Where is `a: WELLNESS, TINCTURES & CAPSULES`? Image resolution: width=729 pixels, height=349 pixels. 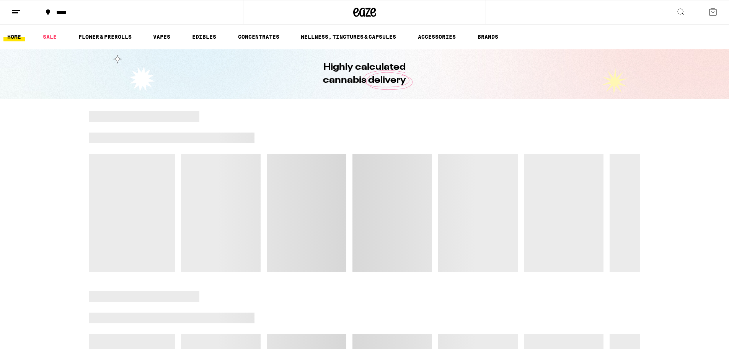
a: WELLNESS, TINCTURES & CAPSULES is located at coordinates (348, 37).